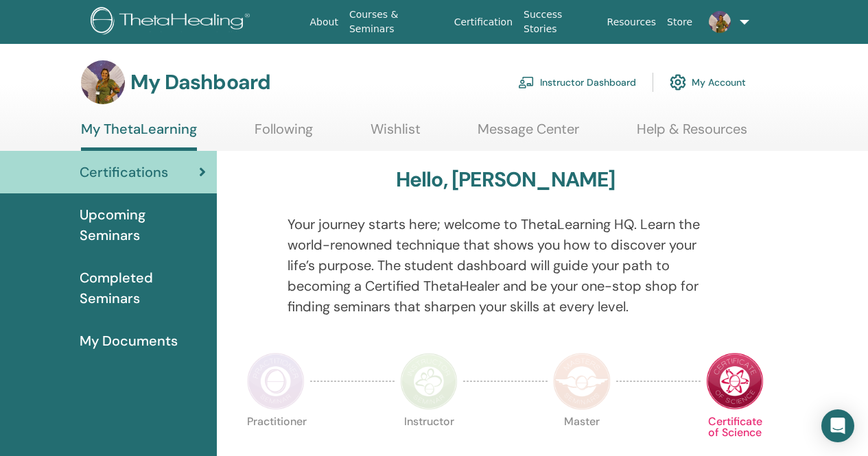 The width and height of the screenshot is (868, 456). What do you see at coordinates (143, 288) in the screenshot?
I see `span: Completed Seminars` at bounding box center [143, 288].